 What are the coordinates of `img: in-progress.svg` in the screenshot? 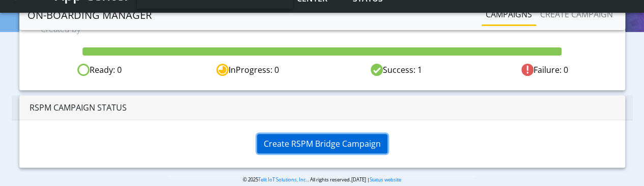 It's located at (223, 70).